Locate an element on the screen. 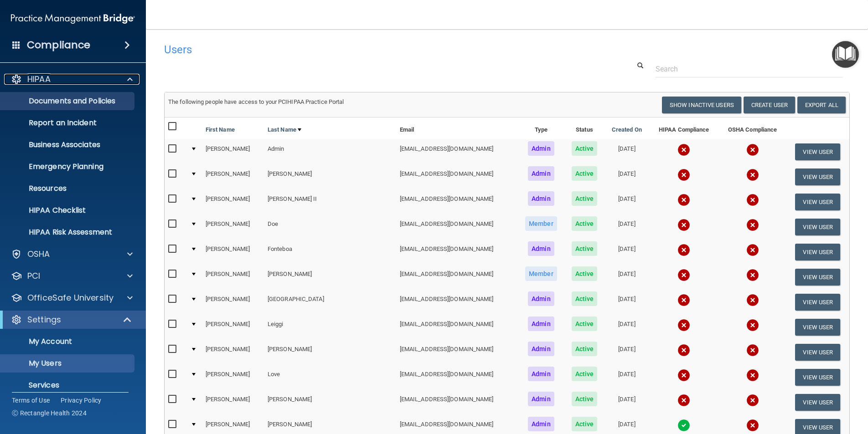  a: Terms of Use is located at coordinates (30, 400).